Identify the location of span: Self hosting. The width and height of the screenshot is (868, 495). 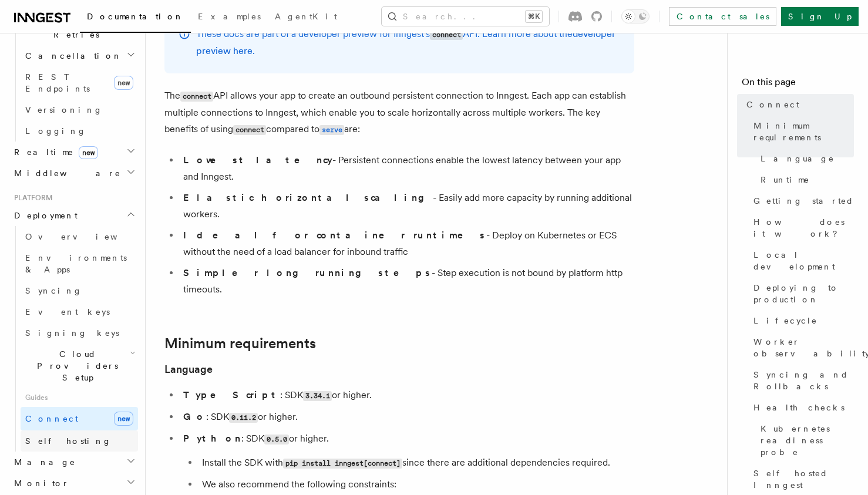
(68, 441).